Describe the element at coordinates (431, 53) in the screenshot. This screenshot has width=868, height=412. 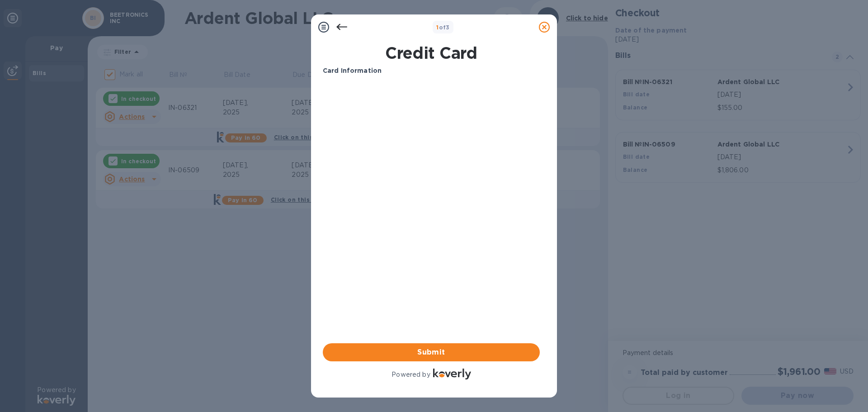
I see `h1: Credit Card` at that location.